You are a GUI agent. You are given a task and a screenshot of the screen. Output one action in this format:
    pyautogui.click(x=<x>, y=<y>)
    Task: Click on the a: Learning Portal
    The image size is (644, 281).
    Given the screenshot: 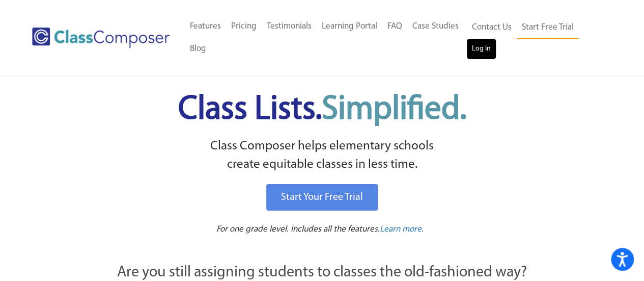 What is the action you would take?
    pyautogui.click(x=349, y=27)
    